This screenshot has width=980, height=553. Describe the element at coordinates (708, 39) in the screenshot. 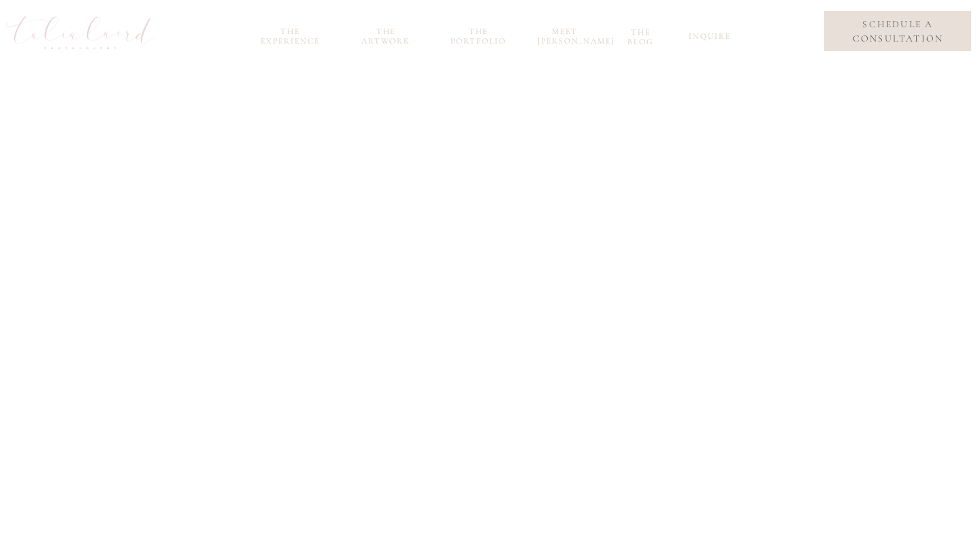

I see `a: inquire` at that location.